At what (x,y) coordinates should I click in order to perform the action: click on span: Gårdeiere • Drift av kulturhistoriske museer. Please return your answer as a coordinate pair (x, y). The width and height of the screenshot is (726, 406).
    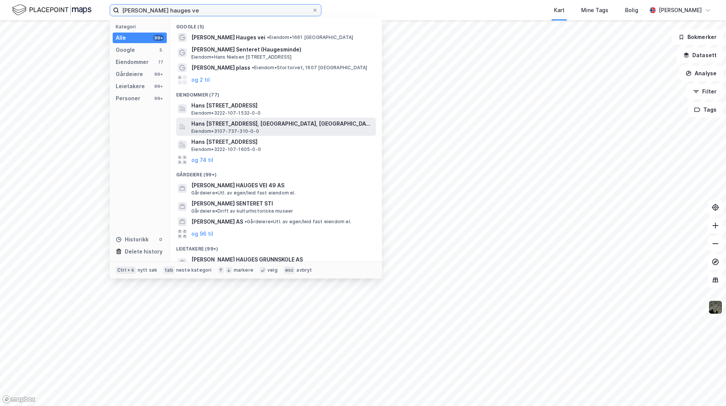
    Looking at the image, I should click on (242, 211).